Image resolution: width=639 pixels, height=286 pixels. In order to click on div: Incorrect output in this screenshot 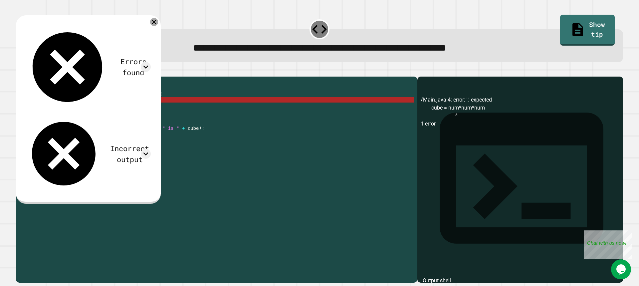, I will do `click(130, 154)`.